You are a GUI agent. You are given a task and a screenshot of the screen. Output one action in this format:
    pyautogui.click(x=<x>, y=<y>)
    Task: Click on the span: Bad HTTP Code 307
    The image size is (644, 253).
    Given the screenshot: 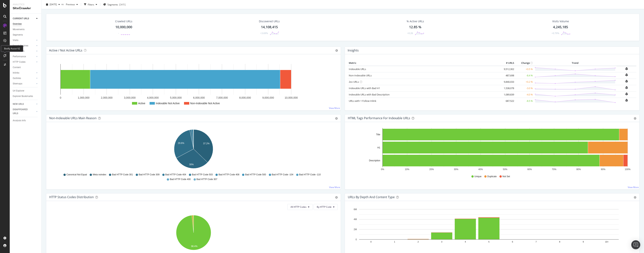 What is the action you would take?
    pyautogui.click(x=207, y=179)
    